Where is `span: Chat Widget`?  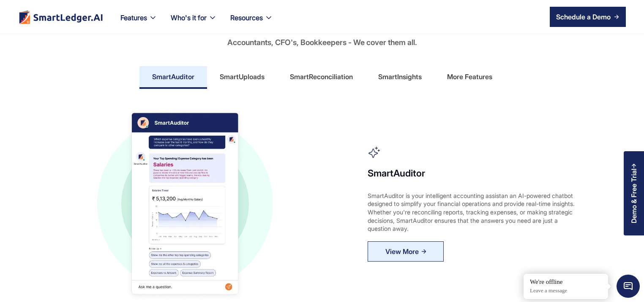 span: Chat Widget is located at coordinates (628, 287).